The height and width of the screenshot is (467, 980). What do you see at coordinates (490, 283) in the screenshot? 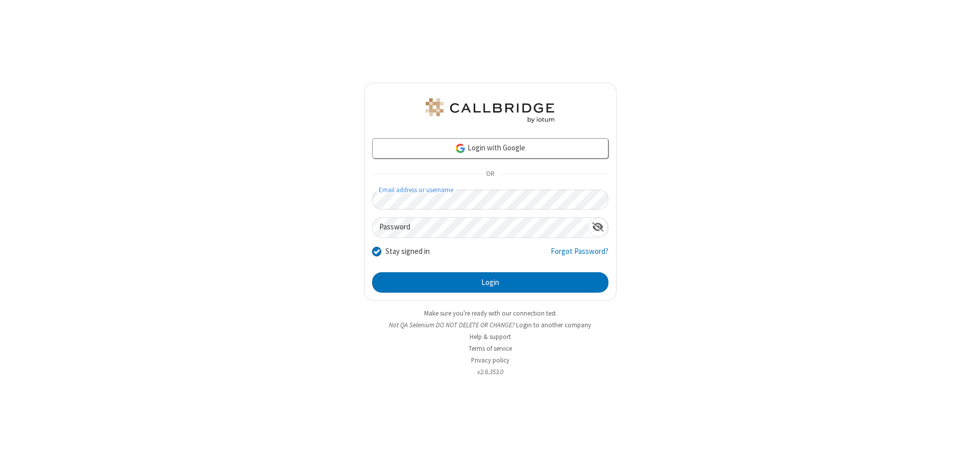
I see `button: Login` at bounding box center [490, 283].